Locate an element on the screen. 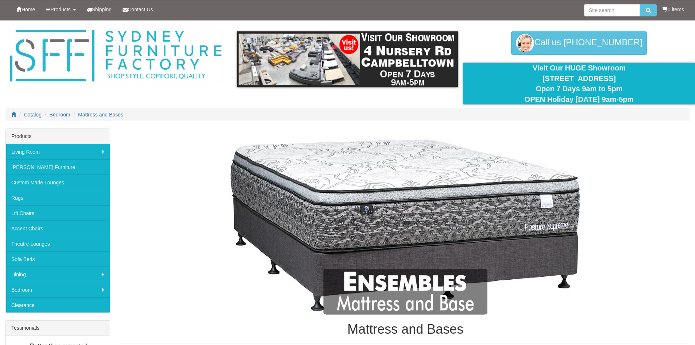 This screenshot has height=345, width=695. a: Theatre Lounges is located at coordinates (58, 243).